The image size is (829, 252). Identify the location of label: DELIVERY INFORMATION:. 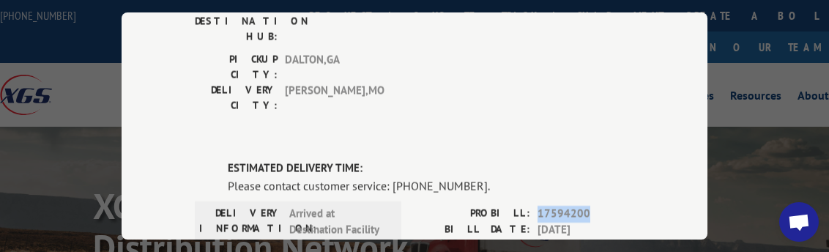
(240, 222).